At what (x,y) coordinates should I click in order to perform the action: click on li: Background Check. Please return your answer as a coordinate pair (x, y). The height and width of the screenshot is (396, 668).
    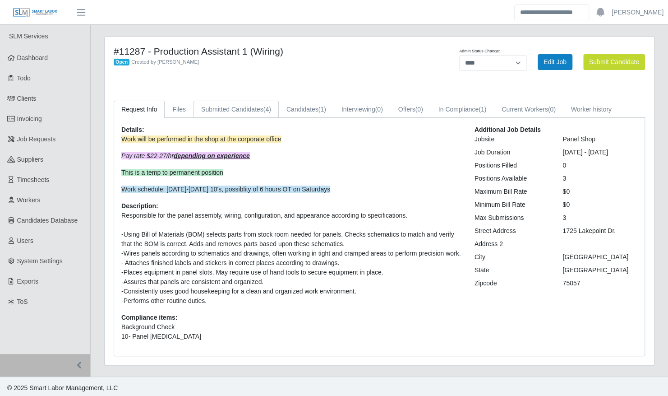
    Looking at the image, I should click on (291, 327).